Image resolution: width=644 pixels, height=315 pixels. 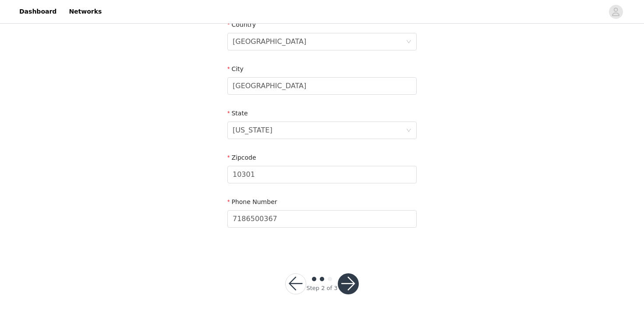 What do you see at coordinates (270, 42) in the screenshot?
I see `div: United States` at bounding box center [270, 42].